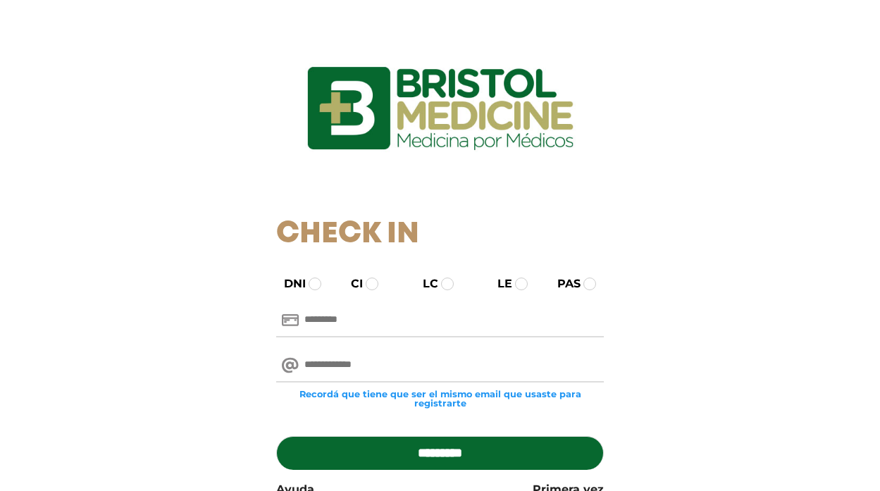 This screenshot has height=491, width=880. I want to click on label: PAS, so click(562, 284).